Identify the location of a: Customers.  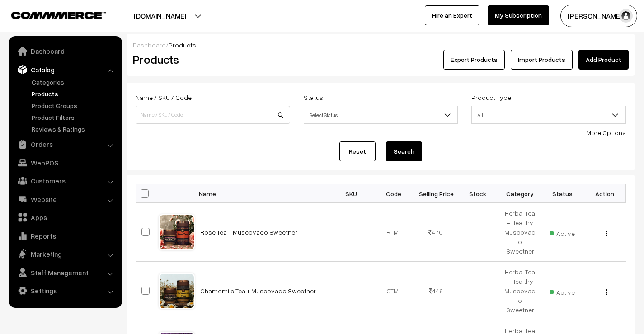
(65, 180).